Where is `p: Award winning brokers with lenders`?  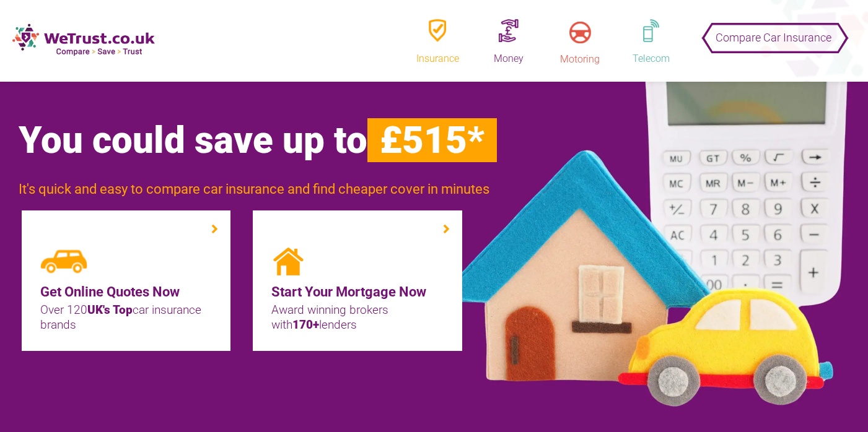 p: Award winning brokers with lenders is located at coordinates (357, 317).